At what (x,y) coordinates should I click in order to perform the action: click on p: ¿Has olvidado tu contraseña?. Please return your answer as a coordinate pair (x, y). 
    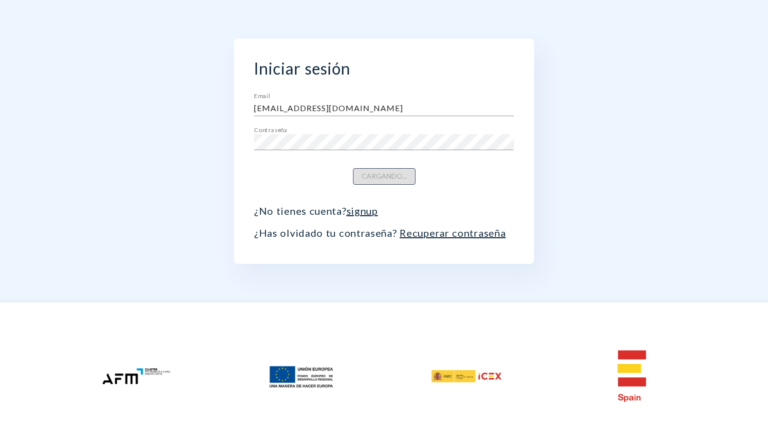
    Looking at the image, I should click on (384, 233).